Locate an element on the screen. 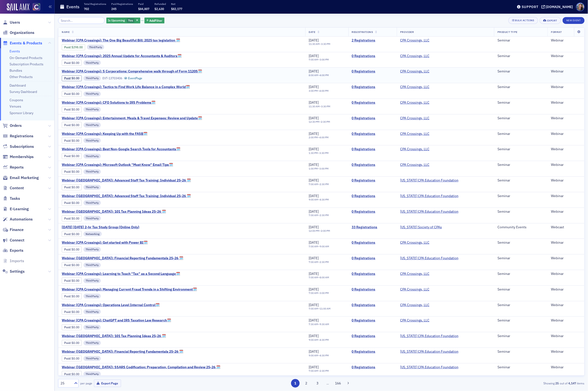  div: Third Party is located at coordinates (92, 78).